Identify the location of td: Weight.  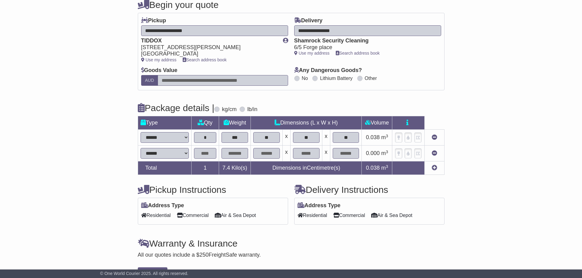
(234, 123).